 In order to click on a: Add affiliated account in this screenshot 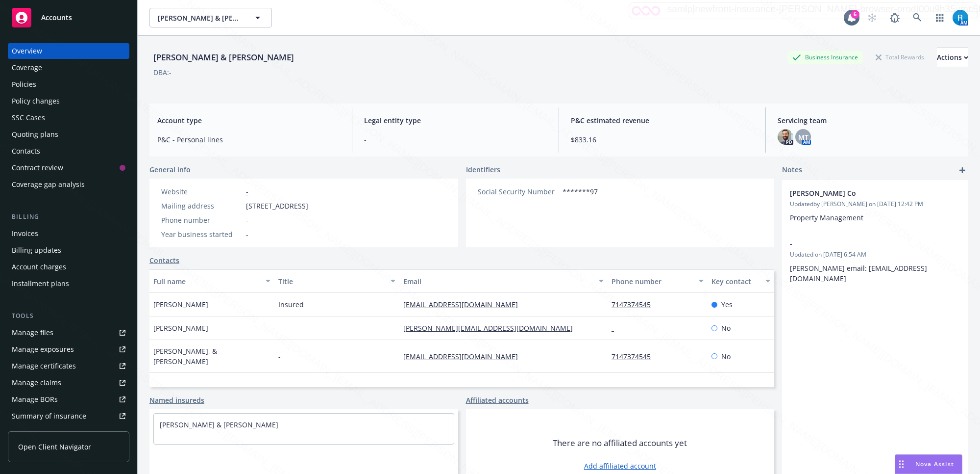, I will do `click(620, 465)`.